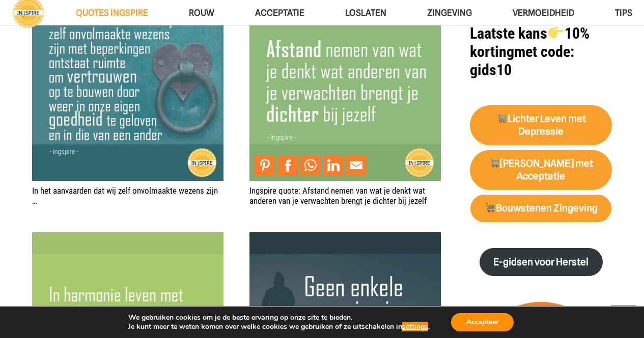  Describe the element at coordinates (530, 42) in the screenshot. I see `strong: Laatste kans 10% korting` at that location.